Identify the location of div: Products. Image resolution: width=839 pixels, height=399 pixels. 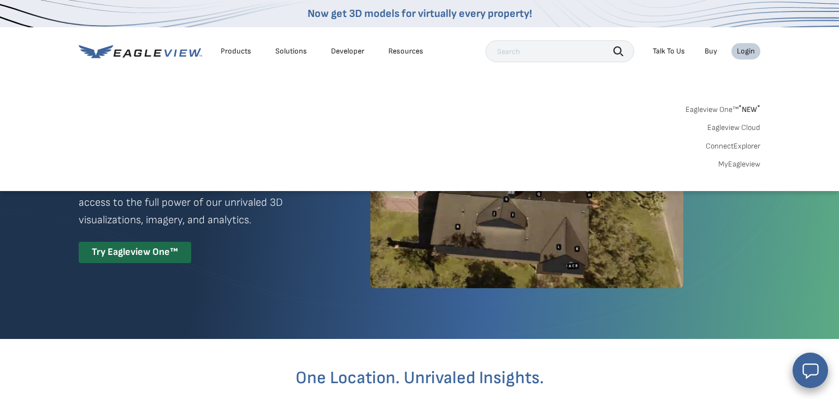
(236, 51).